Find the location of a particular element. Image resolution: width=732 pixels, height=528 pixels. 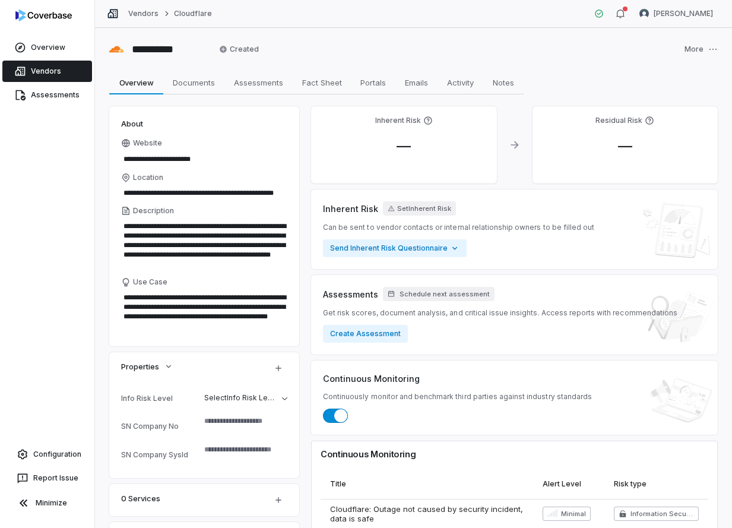

span: Created is located at coordinates (239, 49).